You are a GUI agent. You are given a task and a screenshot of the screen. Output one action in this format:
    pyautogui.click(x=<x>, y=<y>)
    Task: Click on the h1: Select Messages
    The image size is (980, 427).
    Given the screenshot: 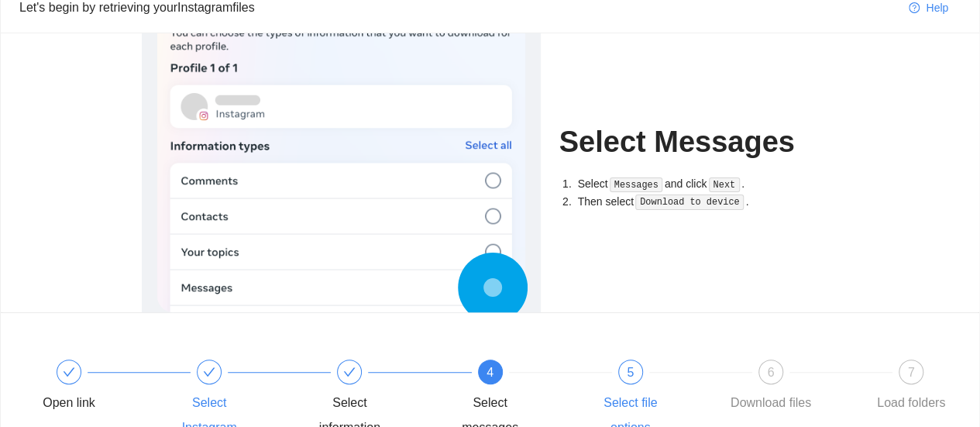 What is the action you would take?
    pyautogui.click(x=699, y=142)
    